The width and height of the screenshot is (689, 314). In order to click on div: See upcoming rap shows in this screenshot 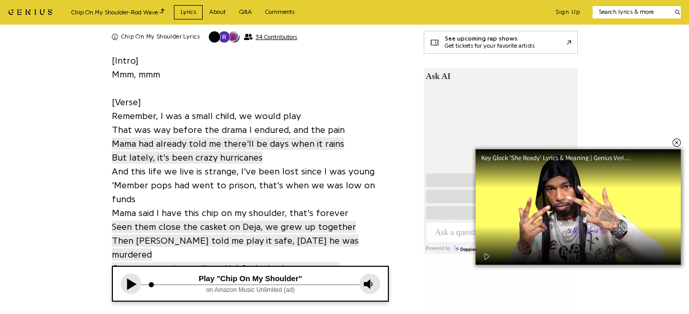, I will do `click(489, 39)`.